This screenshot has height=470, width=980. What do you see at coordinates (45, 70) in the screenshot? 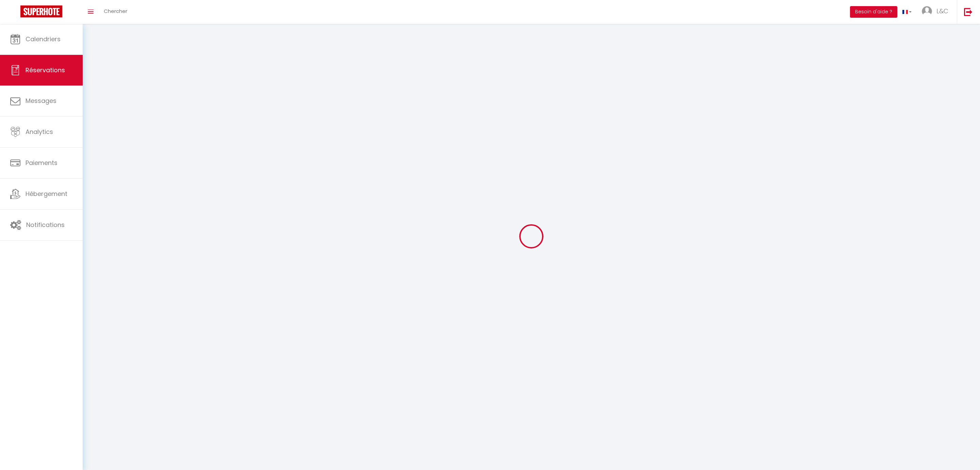
I see `span: Réservations` at bounding box center [45, 70].